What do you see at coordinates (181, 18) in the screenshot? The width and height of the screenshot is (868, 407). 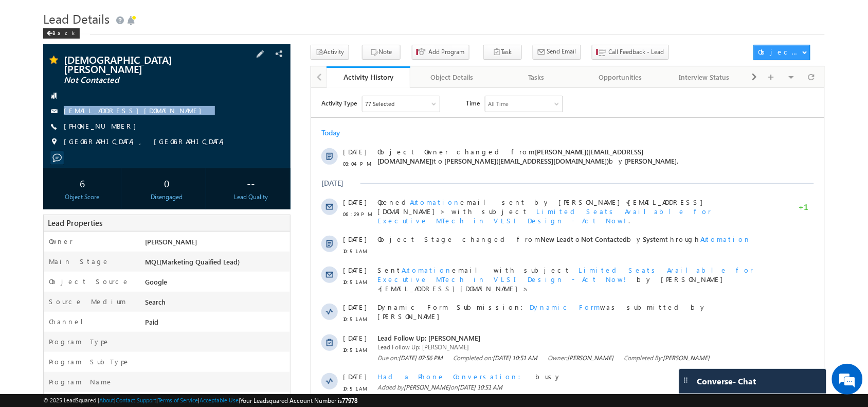 I see `div: Minimize live chat window` at bounding box center [181, 18].